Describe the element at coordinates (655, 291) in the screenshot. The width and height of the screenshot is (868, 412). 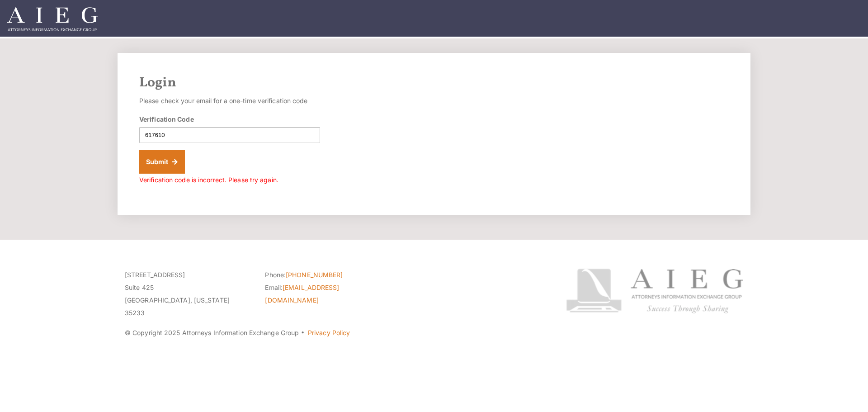
I see `img: Attorneys Information Exchange Group logo` at that location.